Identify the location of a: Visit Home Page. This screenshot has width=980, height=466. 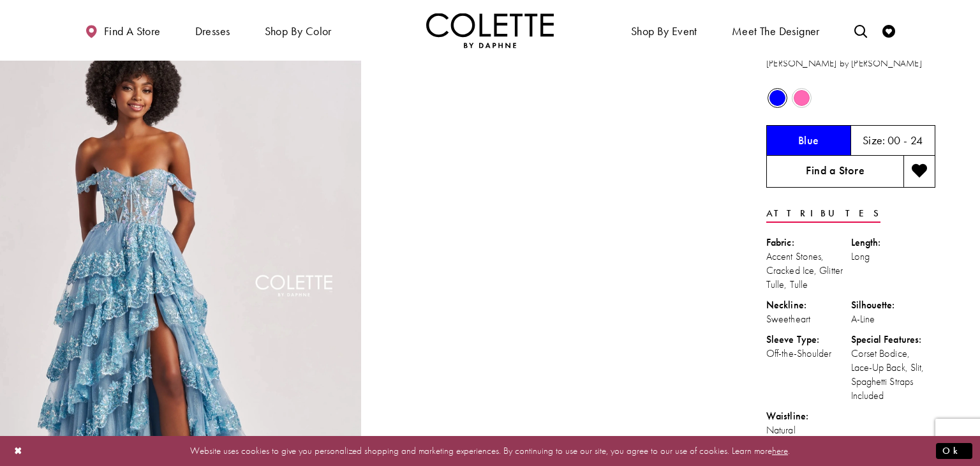
(490, 30).